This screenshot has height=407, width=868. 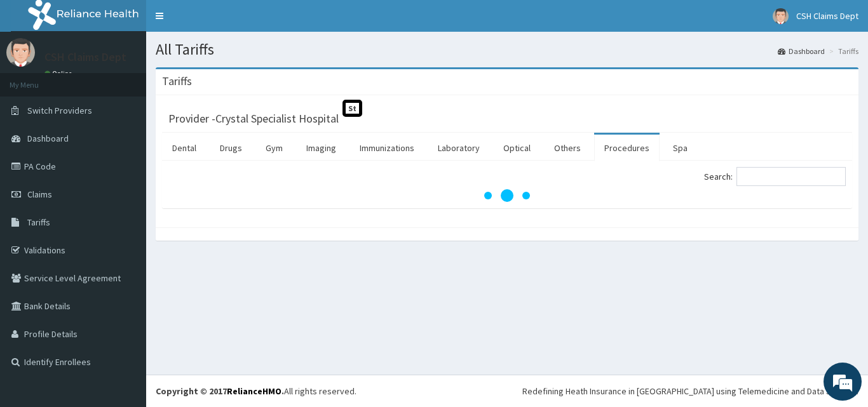 What do you see at coordinates (254, 392) in the screenshot?
I see `a: RelianceHMO` at bounding box center [254, 392].